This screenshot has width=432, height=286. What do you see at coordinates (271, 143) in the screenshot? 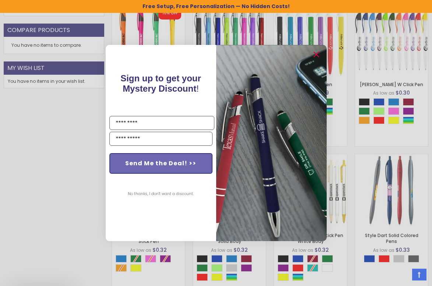
I see `img: pop-up-image` at bounding box center [271, 143].